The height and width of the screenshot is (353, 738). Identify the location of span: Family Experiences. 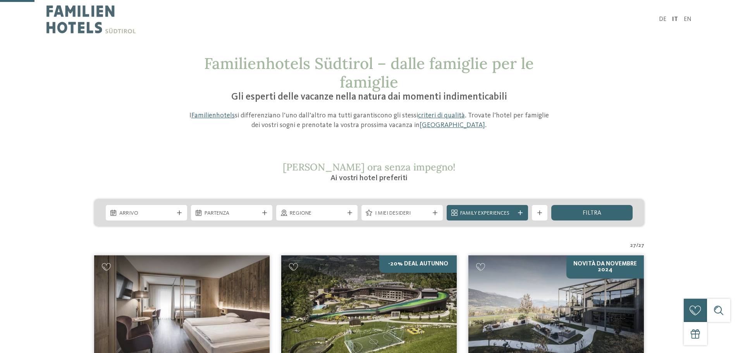
(487, 213).